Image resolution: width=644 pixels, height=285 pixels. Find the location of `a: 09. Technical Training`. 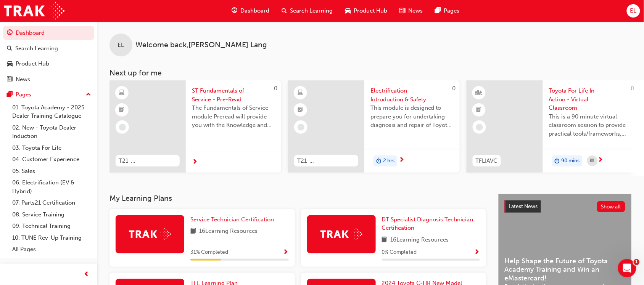

a: 09. Technical Training is located at coordinates (52, 226).